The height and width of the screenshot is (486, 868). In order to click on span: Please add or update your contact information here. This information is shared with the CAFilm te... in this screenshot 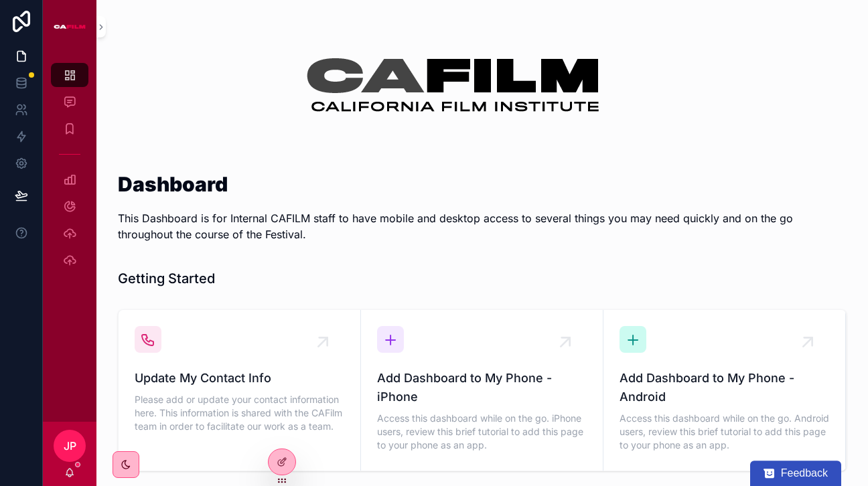, I will do `click(239, 413)`.